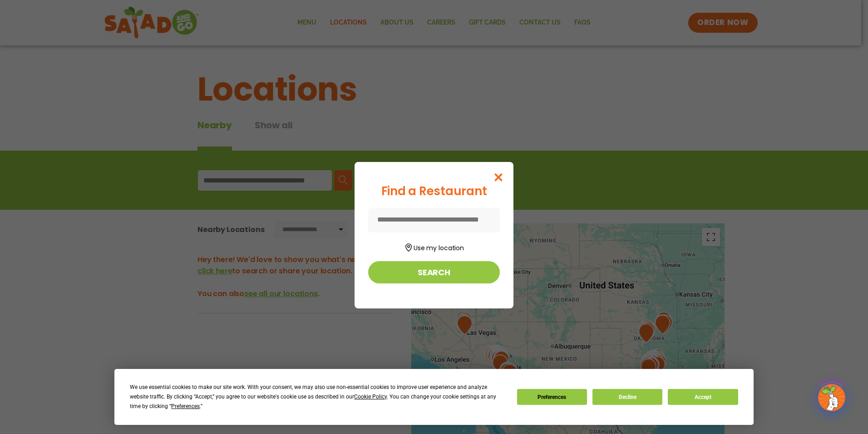 The width and height of the screenshot is (868, 434). Describe the element at coordinates (553, 396) in the screenshot. I see `button: Preferences` at that location.